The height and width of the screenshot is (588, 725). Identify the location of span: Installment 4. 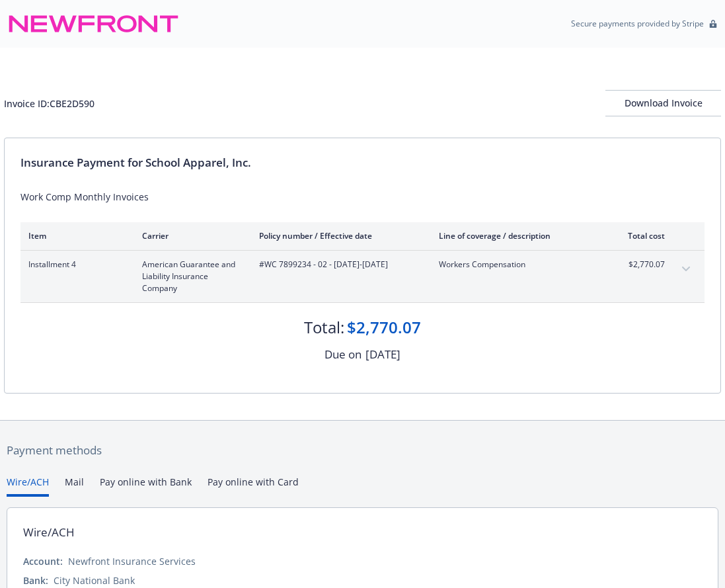
(74, 265).